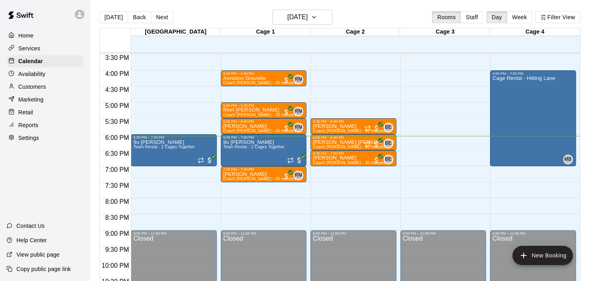 This screenshot has width=594, height=281. What do you see at coordinates (535, 32) in the screenshot?
I see `div: Cage 4` at bounding box center [535, 32].